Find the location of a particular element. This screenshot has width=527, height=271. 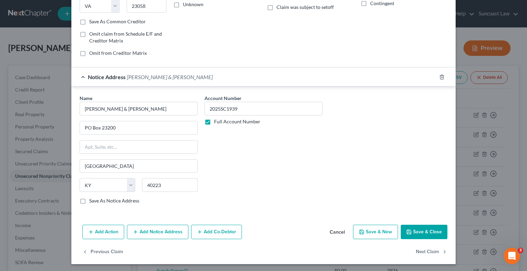

button: Next Claim is located at coordinates (431, 252).